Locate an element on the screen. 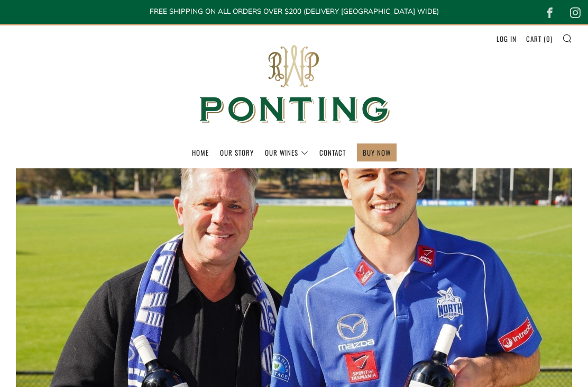  a: BUY NOW is located at coordinates (377, 152).